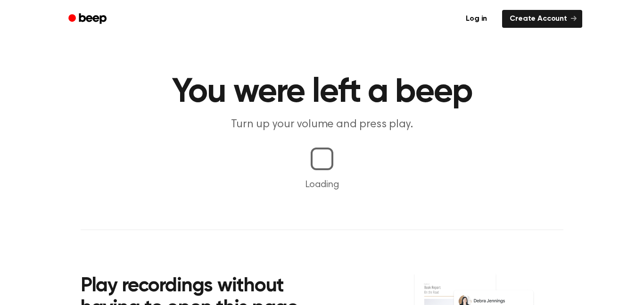 The width and height of the screenshot is (644, 305). I want to click on a: Create Account, so click(541, 18).